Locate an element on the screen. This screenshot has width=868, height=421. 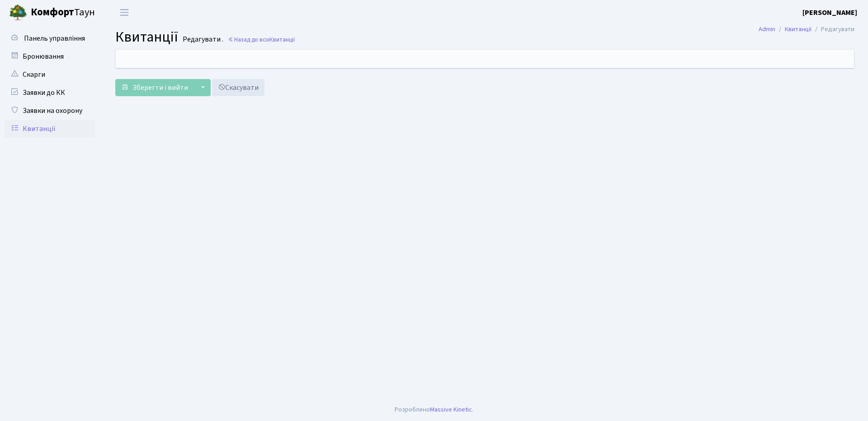
nav: breadcrumb is located at coordinates (806, 29).